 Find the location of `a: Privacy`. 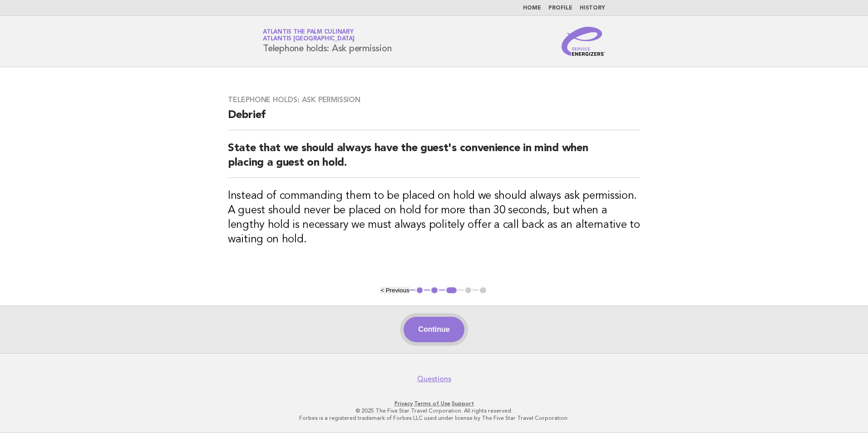

a: Privacy is located at coordinates (404, 404).